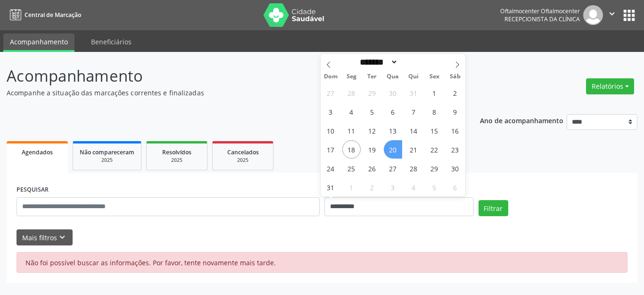 This screenshot has width=644, height=295. What do you see at coordinates (372, 149) in the screenshot?
I see `span: Agosto 19, 2025` at bounding box center [372, 149].